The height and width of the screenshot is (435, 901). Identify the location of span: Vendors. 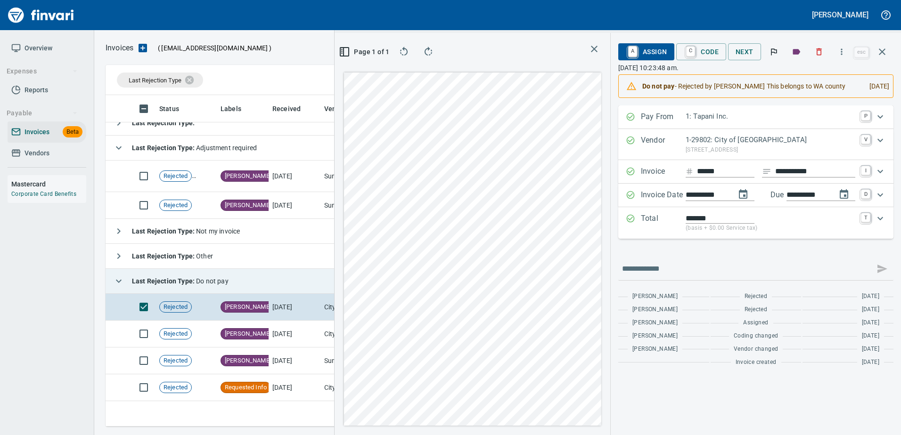
(37, 153).